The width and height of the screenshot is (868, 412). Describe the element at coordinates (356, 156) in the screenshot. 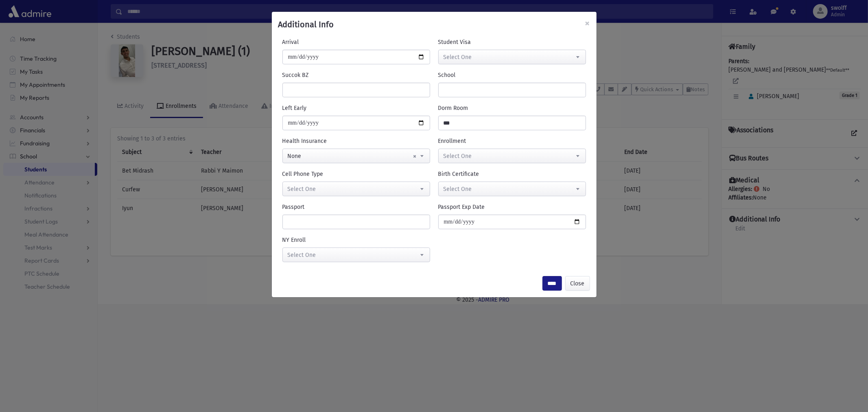

I see `span: None` at that location.